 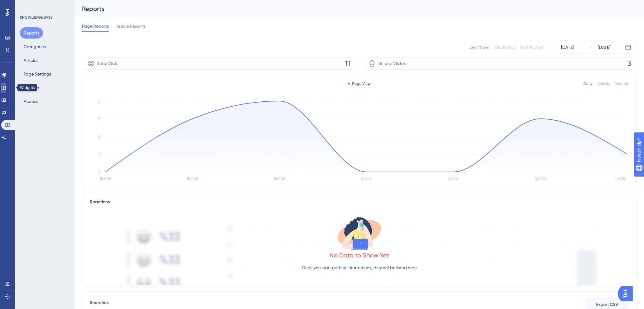 What do you see at coordinates (505, 47) in the screenshot?
I see `div: Last 30 Days` at bounding box center [505, 47].